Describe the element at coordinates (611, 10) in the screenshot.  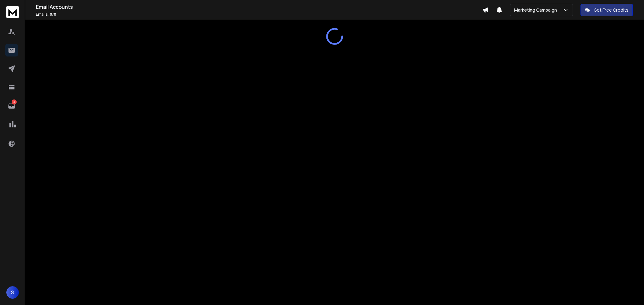
I see `p: Get Free Credits` at that location.